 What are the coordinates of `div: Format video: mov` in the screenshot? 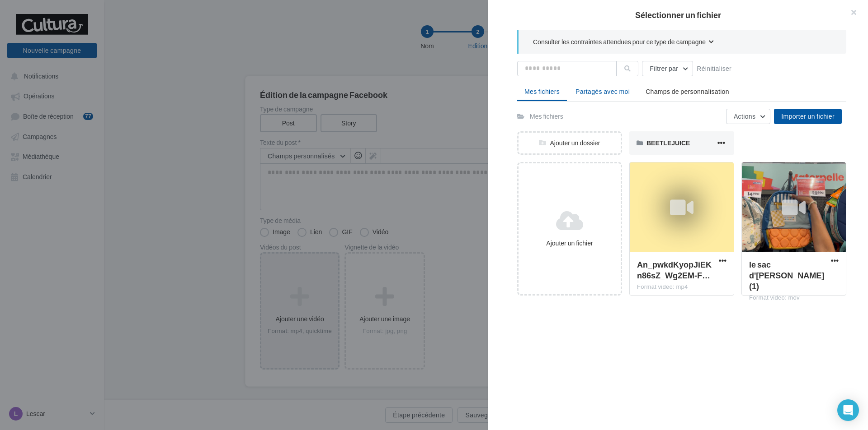 It's located at (793, 298).